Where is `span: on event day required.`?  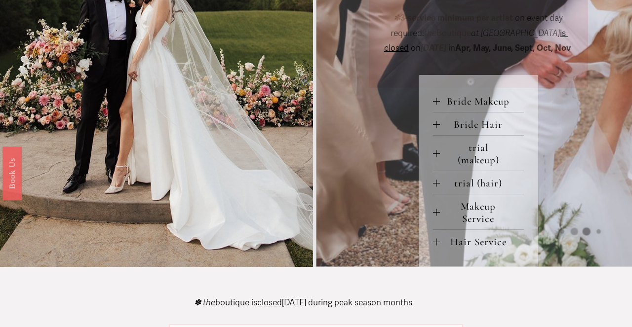
span: on event day required. is located at coordinates (477, 26).